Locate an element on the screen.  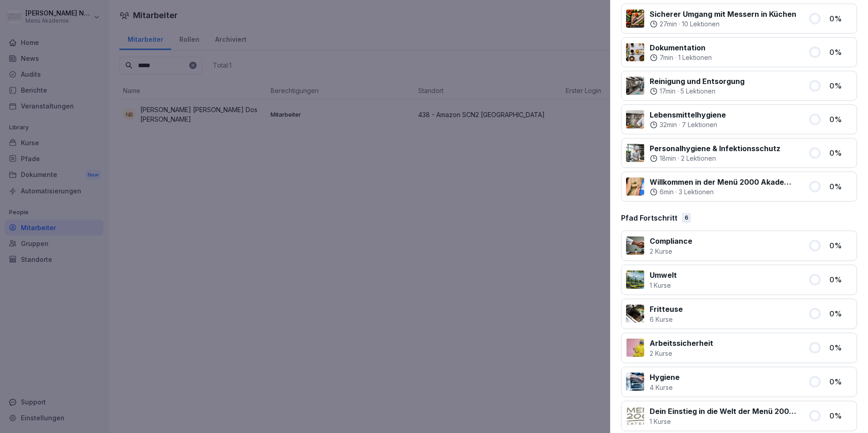
p: Arbeitssicherheit is located at coordinates (682, 343).